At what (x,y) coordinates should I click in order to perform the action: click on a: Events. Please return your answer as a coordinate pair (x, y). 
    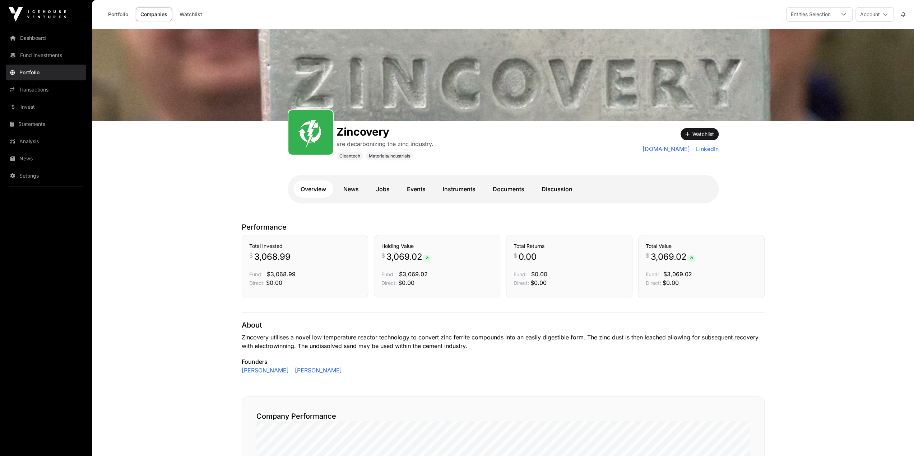
    Looking at the image, I should click on (416, 189).